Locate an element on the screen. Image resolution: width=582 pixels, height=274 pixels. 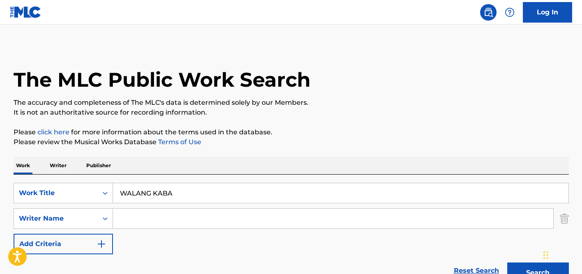
button: Add Criteria is located at coordinates (63, 244).